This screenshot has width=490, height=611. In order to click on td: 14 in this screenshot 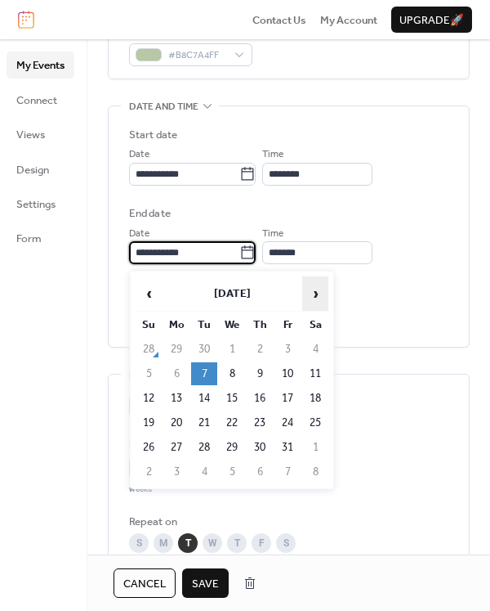, I will do `click(204, 398)`.